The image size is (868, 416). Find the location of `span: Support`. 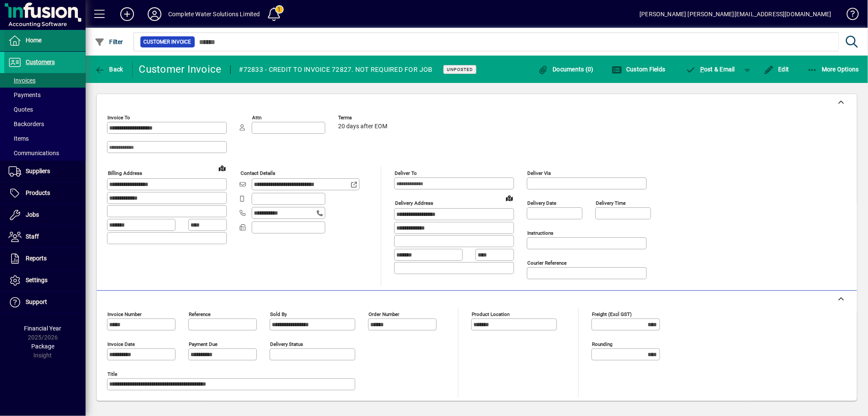

span: Support is located at coordinates (36, 302).